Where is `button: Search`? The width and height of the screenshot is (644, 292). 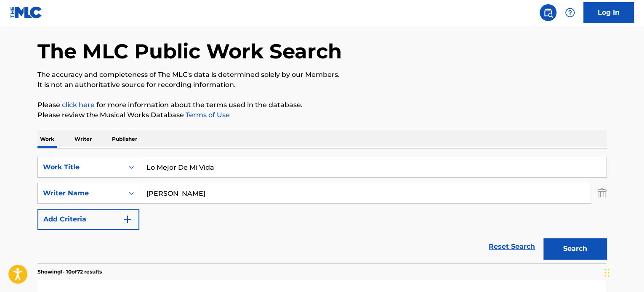
button: Search is located at coordinates (575, 249).